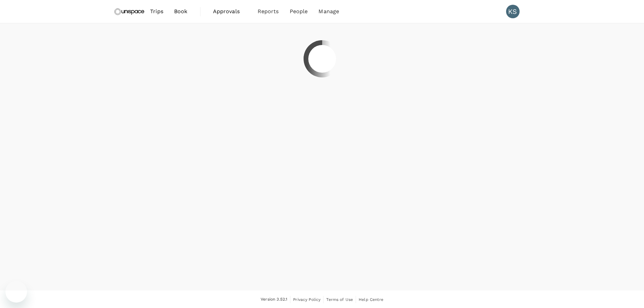 The image size is (644, 308). What do you see at coordinates (274, 299) in the screenshot?
I see `span: Version 3.52.1` at bounding box center [274, 299].